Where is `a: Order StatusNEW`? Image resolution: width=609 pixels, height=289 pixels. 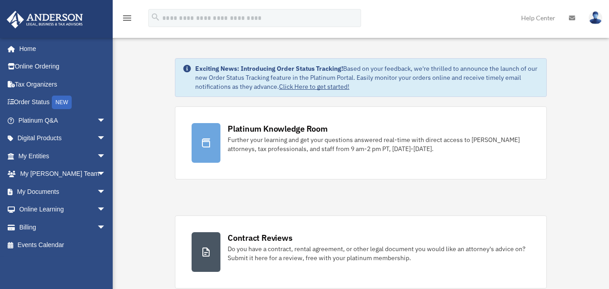
a: Order StatusNEW is located at coordinates (63, 102).